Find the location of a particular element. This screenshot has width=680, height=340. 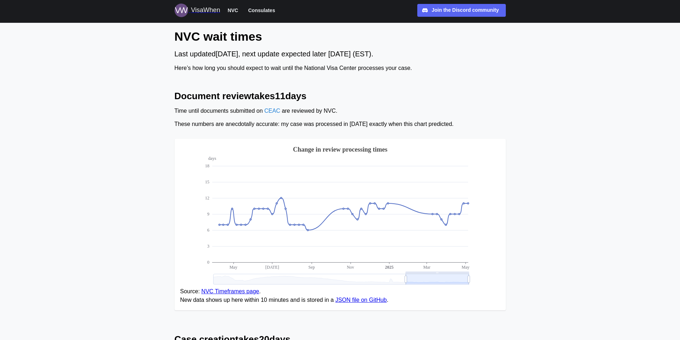

text: 3 is located at coordinates (208, 246).